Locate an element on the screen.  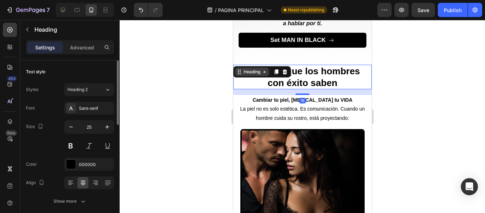
button: Show more is located at coordinates (70, 201).